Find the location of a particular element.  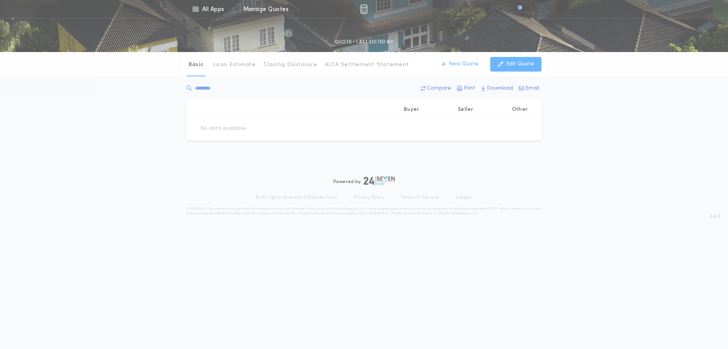

img: img is located at coordinates (364, 9).